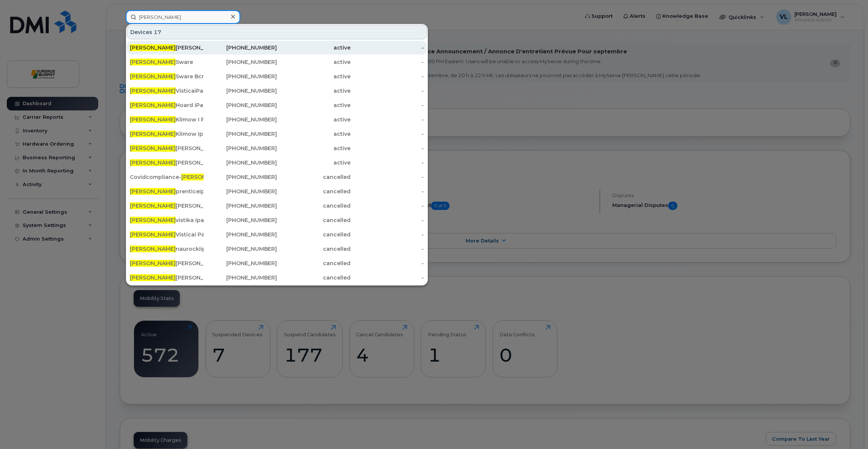 Image resolution: width=868 pixels, height=449 pixels. I want to click on div: Covidcompliance- hoard, so click(167, 177).